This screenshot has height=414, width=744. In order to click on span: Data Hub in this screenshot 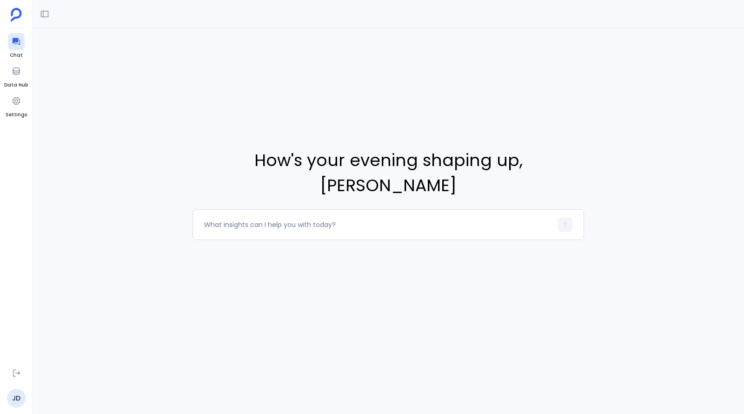, I will do `click(16, 85)`.